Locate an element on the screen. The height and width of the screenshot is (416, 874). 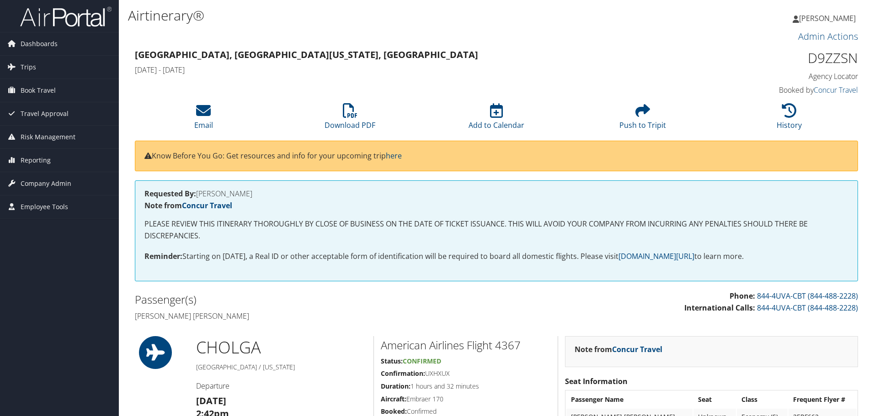
strong: Reminder: is located at coordinates (163, 256).